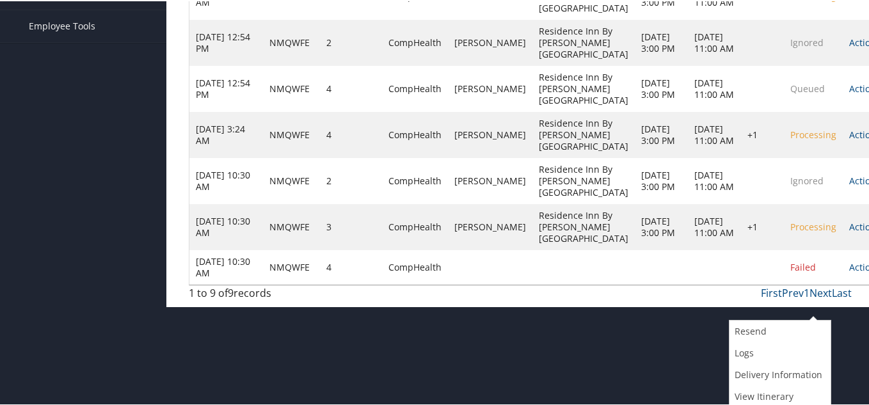 The image size is (869, 405). Describe the element at coordinates (803, 266) in the screenshot. I see `span: Failed` at that location.